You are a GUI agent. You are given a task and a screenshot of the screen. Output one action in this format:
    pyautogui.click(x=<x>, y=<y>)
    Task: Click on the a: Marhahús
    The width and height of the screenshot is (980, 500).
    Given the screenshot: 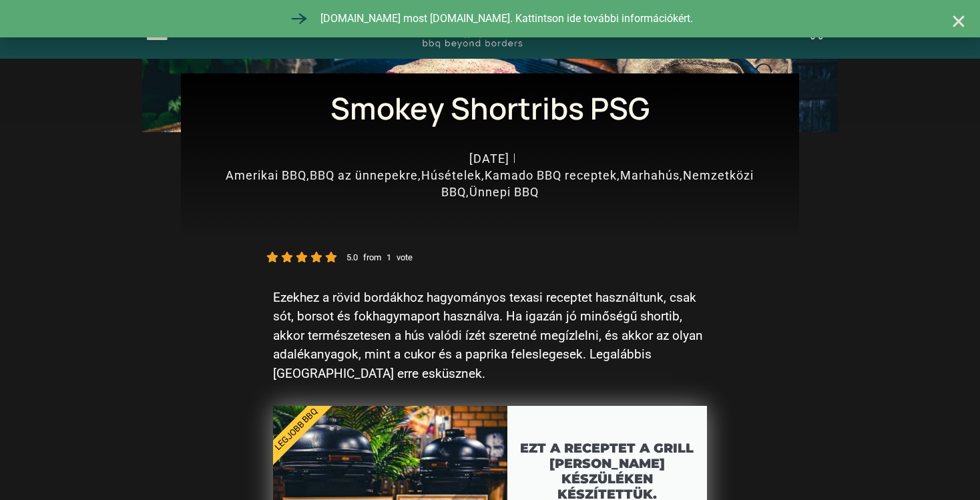 What is the action you would take?
    pyautogui.click(x=649, y=175)
    